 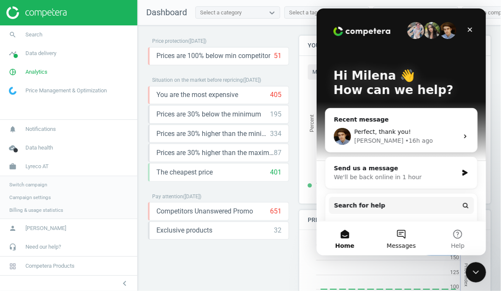 I want to click on span: Billing & usage statistics, so click(x=36, y=210).